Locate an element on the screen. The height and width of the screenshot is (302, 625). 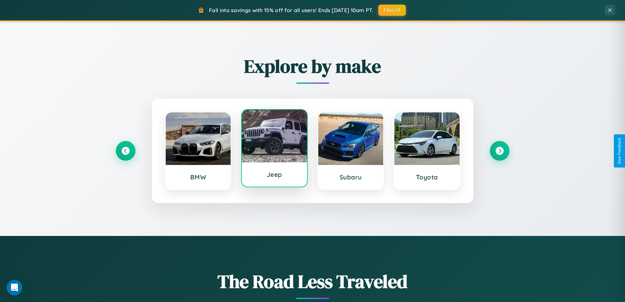
div: Give Feedback is located at coordinates (620, 151).